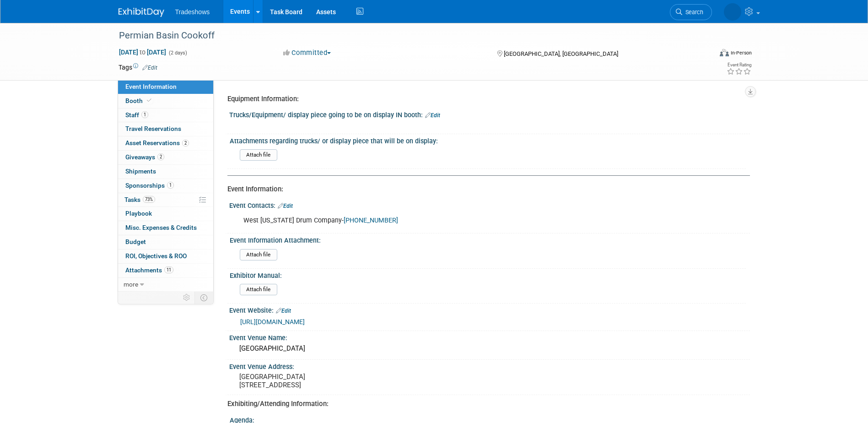 Image resolution: width=868 pixels, height=423 pixels. I want to click on a: Travel Reservations, so click(166, 130).